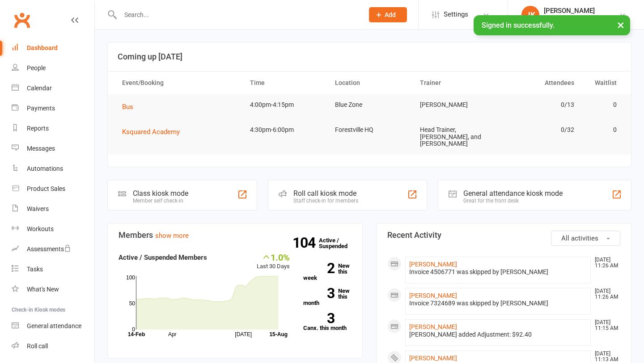  What do you see at coordinates (273, 257) in the screenshot?
I see `div: 1.0%` at bounding box center [273, 257].